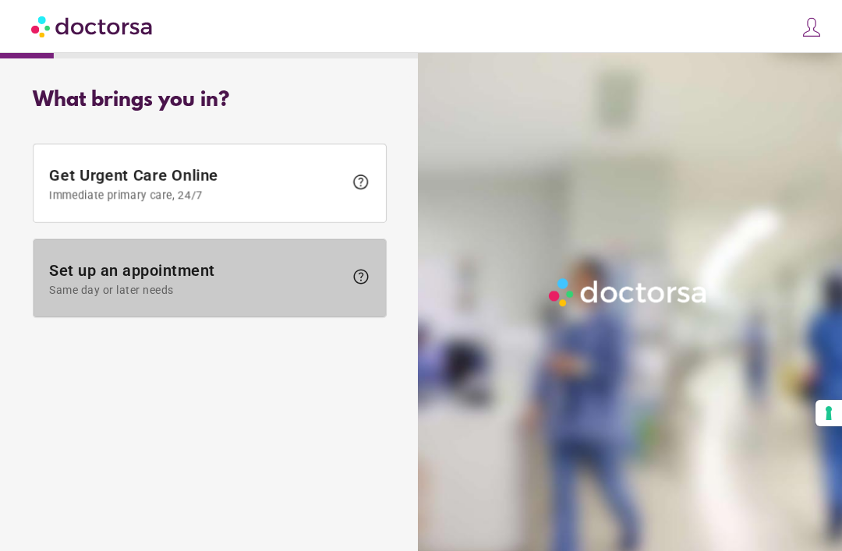  I want to click on button: Your consent preferences for tracking technologies, so click(829, 413).